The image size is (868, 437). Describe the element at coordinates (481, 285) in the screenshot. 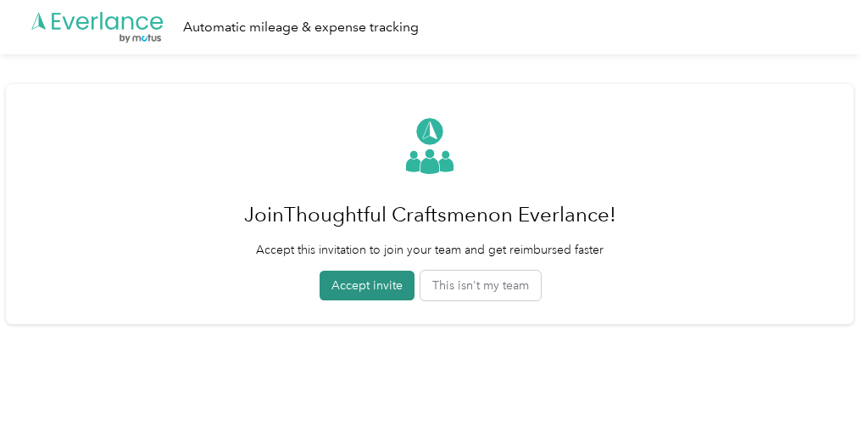

I see `button: This isn't my team` at that location.